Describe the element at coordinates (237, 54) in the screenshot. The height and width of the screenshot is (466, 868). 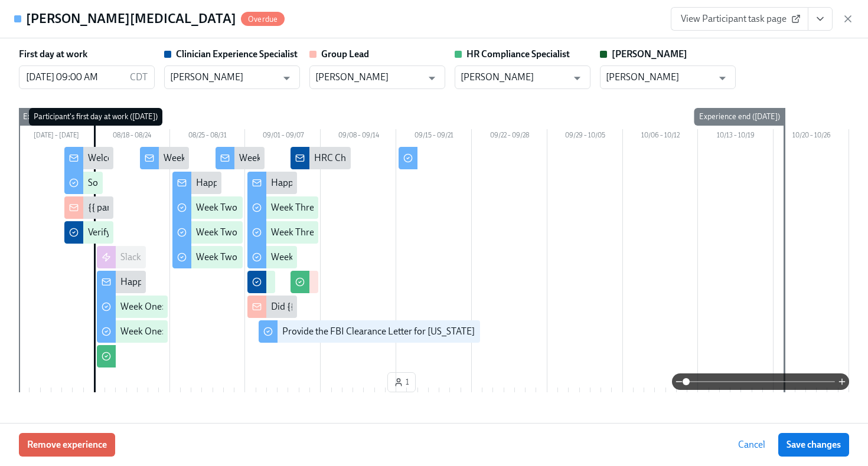
I see `strong: Clinician Experience Specialist` at that location.